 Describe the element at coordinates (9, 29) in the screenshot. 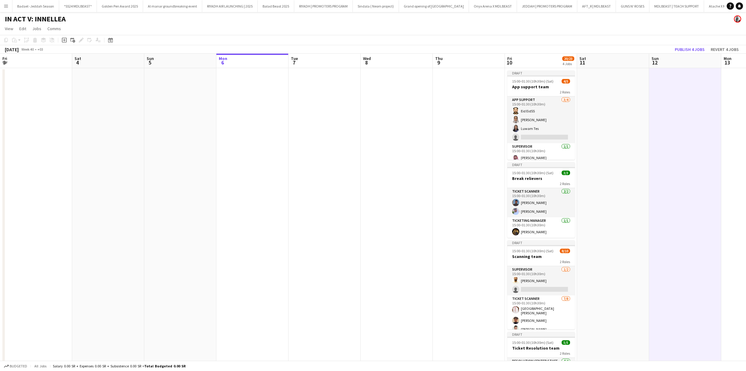

I see `span: View` at that location.